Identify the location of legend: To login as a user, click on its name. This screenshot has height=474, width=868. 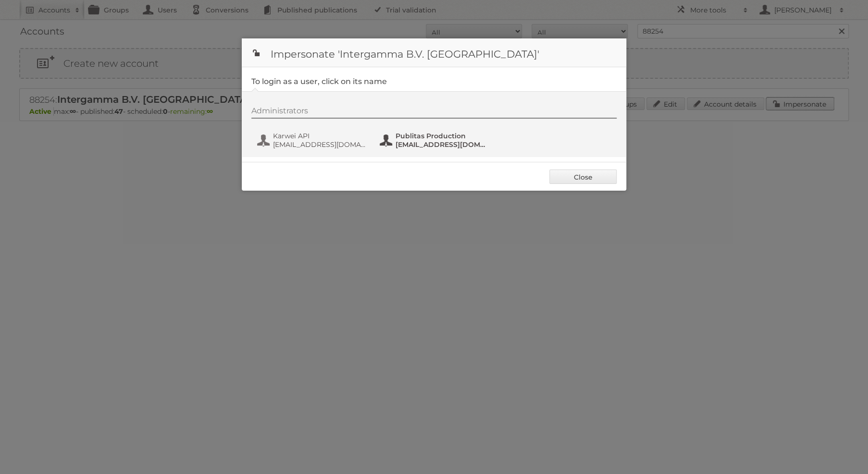
(319, 81).